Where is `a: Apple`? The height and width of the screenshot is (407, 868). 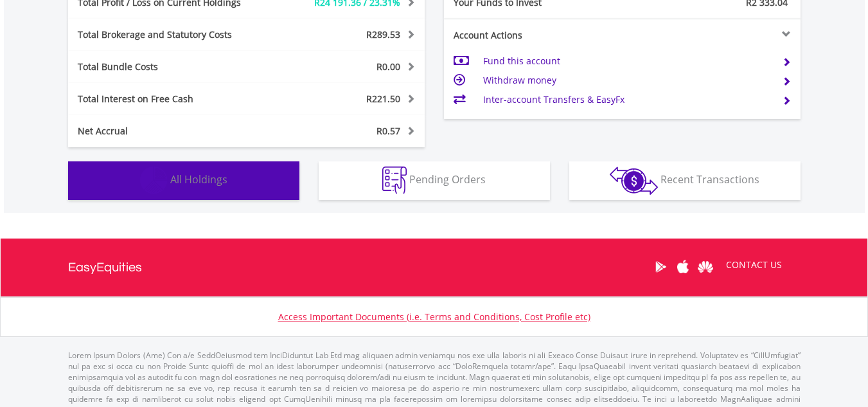
a: Apple is located at coordinates (683, 267).